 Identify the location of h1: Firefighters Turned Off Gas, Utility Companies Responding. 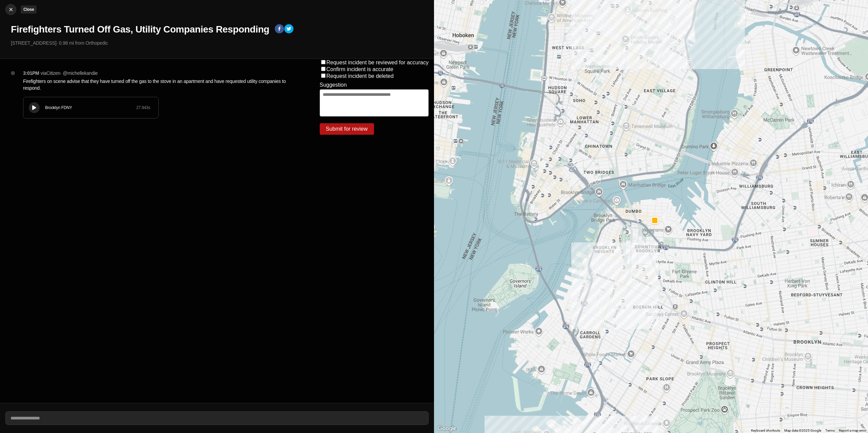
(140, 30).